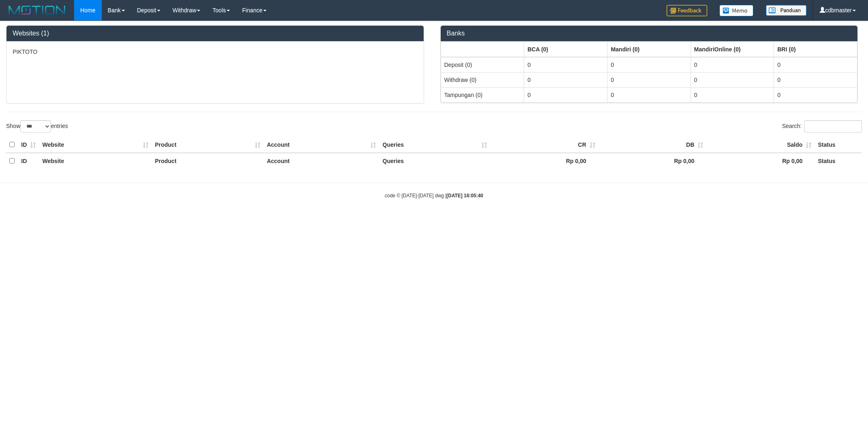 The width and height of the screenshot is (868, 428). I want to click on img: Feedback.jpg, so click(687, 11).